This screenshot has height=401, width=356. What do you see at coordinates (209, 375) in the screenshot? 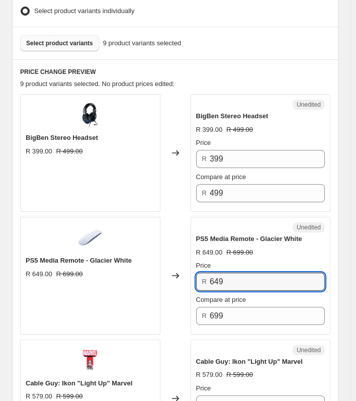
I see `div: R 579.00` at bounding box center [209, 375].